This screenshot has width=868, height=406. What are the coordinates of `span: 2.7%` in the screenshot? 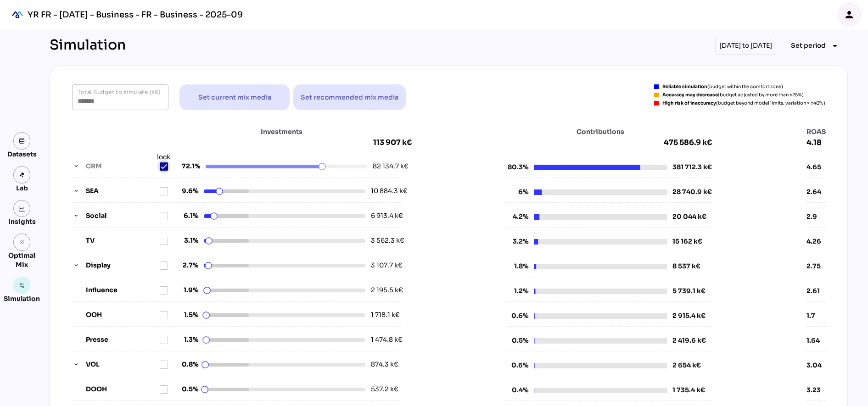 It's located at (187, 265).